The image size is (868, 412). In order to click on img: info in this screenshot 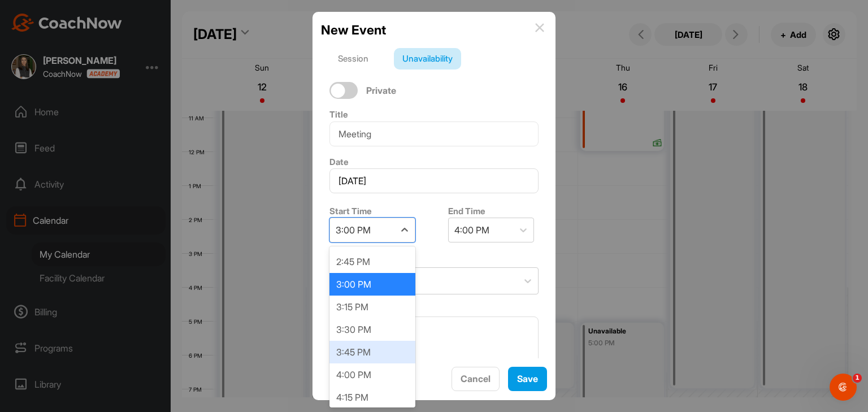, I will do `click(540, 28)`.